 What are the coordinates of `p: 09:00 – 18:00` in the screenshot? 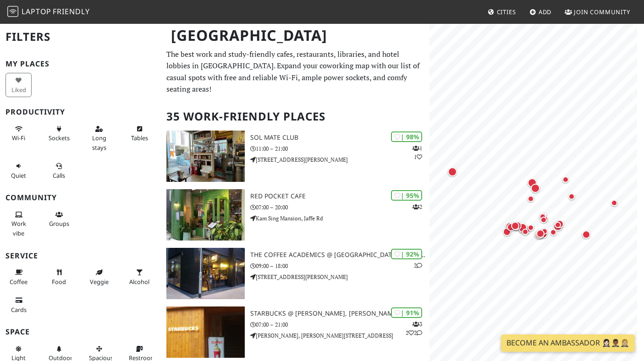 It's located at (340, 266).